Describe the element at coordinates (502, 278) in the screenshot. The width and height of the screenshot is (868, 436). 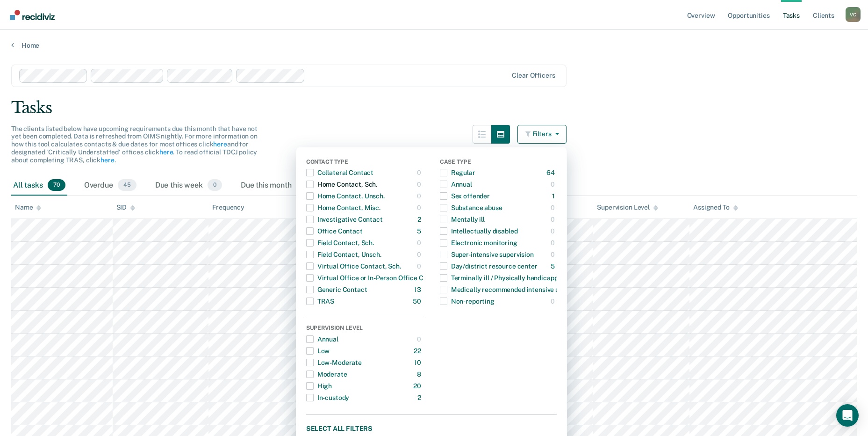
I see `div: Terminally ill / Physically handicapped` at that location.